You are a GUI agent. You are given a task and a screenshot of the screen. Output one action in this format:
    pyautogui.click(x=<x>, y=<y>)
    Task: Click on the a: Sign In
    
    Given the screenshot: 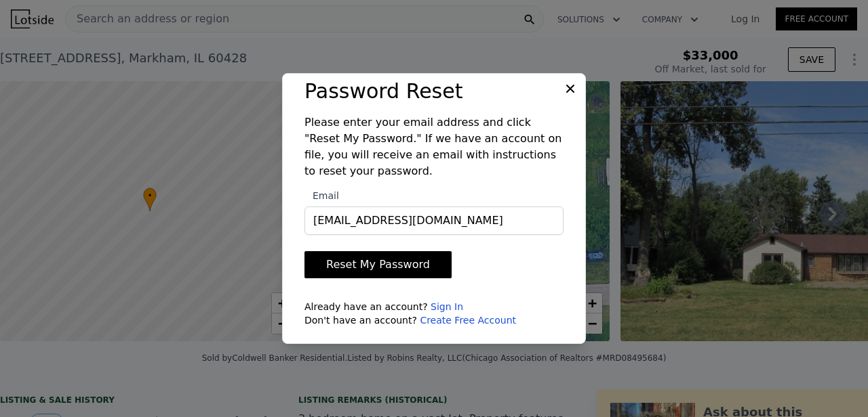 What is the action you would take?
    pyautogui.click(x=447, y=307)
    